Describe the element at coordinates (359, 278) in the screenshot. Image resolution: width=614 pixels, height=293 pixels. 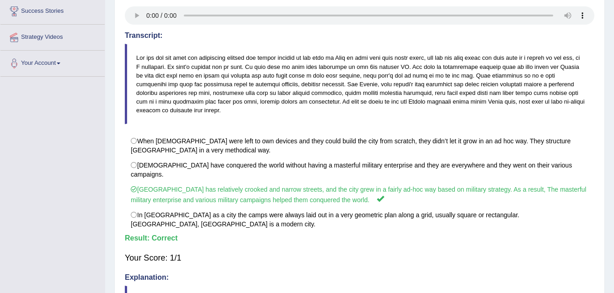
I see `h4: Explanation:` at that location.